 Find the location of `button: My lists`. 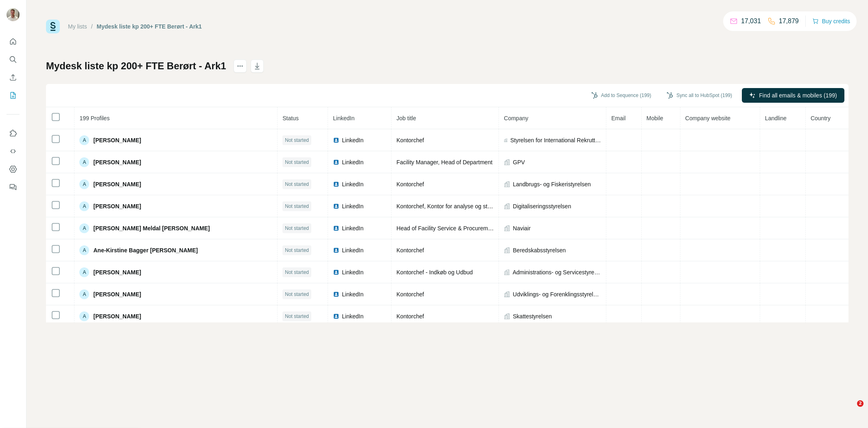

button: My lists is located at coordinates (13, 95).